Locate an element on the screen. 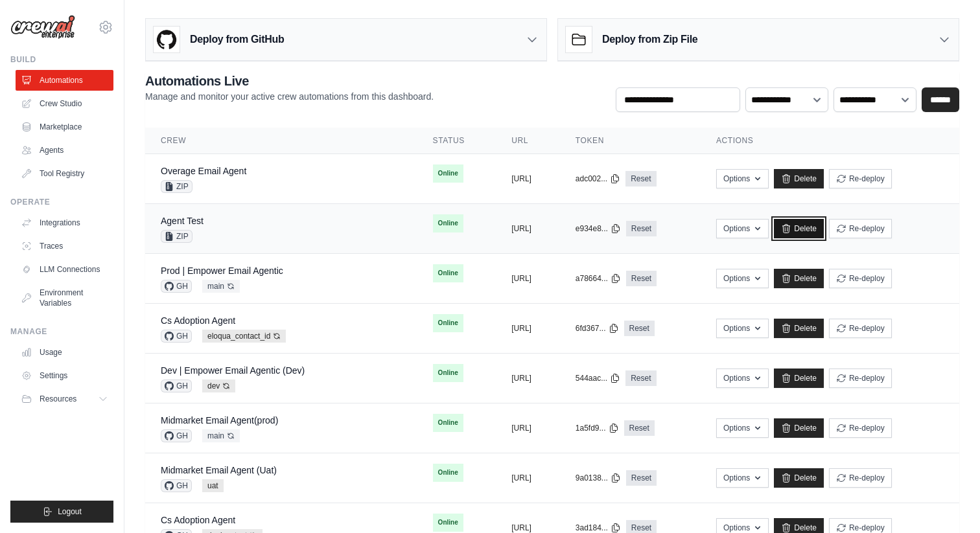 Image resolution: width=980 pixels, height=533 pixels. a: Settings is located at coordinates (64, 375).